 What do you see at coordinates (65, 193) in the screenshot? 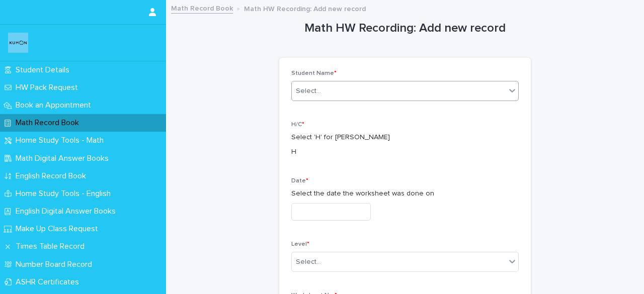
I see `p: Home Study Tools - English` at bounding box center [65, 193].